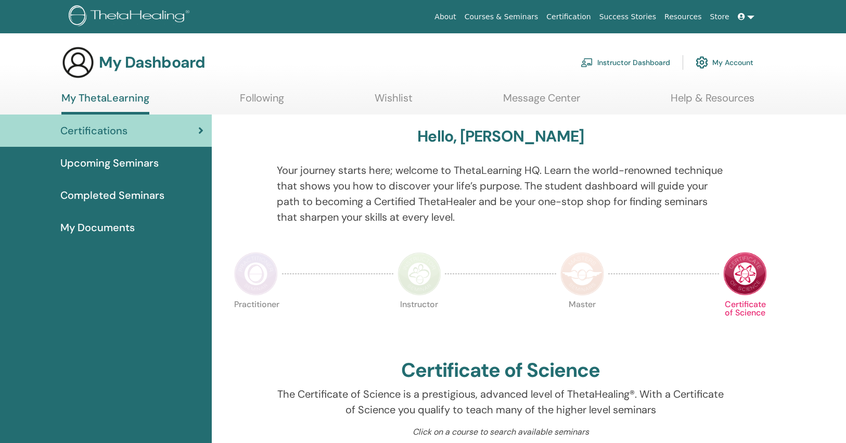 This screenshot has width=846, height=443. Describe the element at coordinates (94, 131) in the screenshot. I see `span: Certifications` at that location.